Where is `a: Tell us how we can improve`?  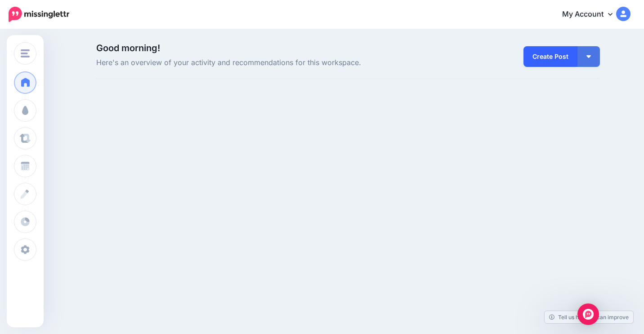
a: Tell us how we can improve is located at coordinates (588, 317).